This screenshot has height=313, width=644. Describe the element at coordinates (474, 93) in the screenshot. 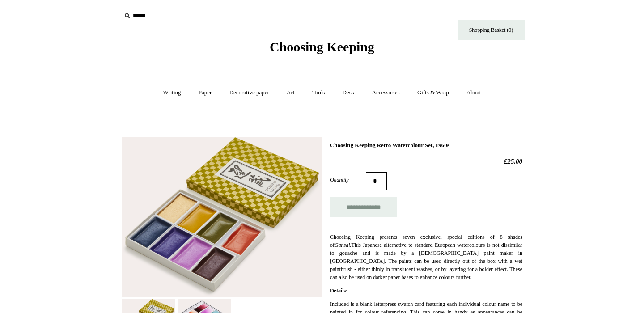

I see `a: About` at that location.